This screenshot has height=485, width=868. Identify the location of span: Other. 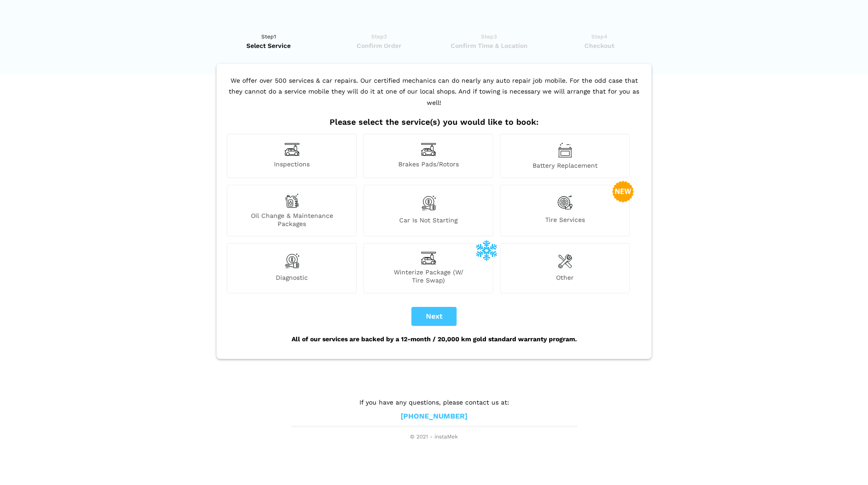
(564, 279).